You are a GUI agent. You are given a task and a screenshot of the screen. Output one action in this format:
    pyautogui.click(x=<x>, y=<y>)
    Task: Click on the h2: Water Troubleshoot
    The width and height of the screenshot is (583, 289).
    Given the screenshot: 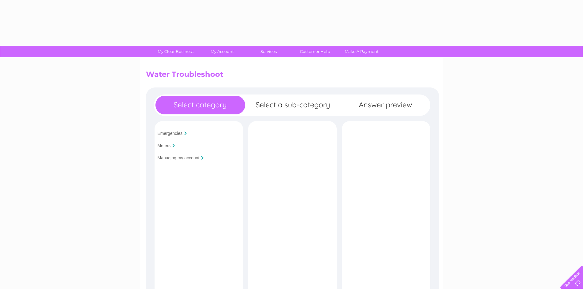 What is the action you would take?
    pyautogui.click(x=291, y=76)
    